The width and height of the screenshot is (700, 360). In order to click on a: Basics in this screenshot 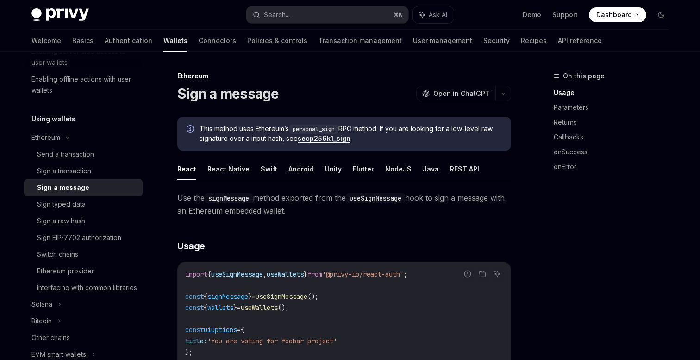, I will do `click(83, 41)`.